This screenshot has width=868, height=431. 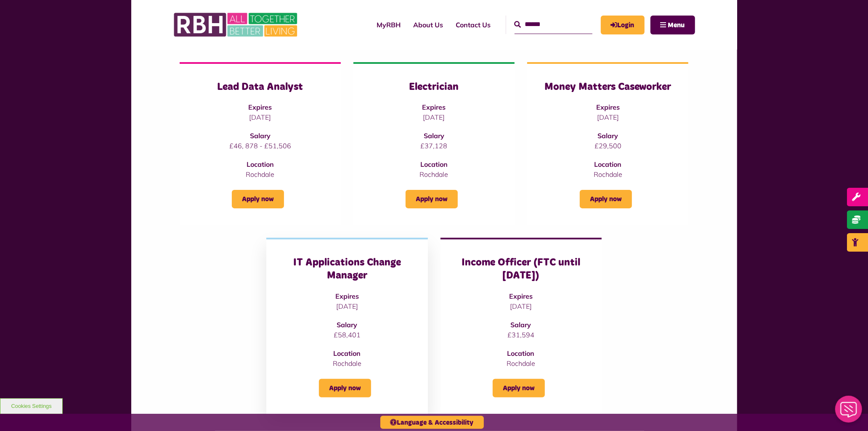 I want to click on span: Menu, so click(x=676, y=26).